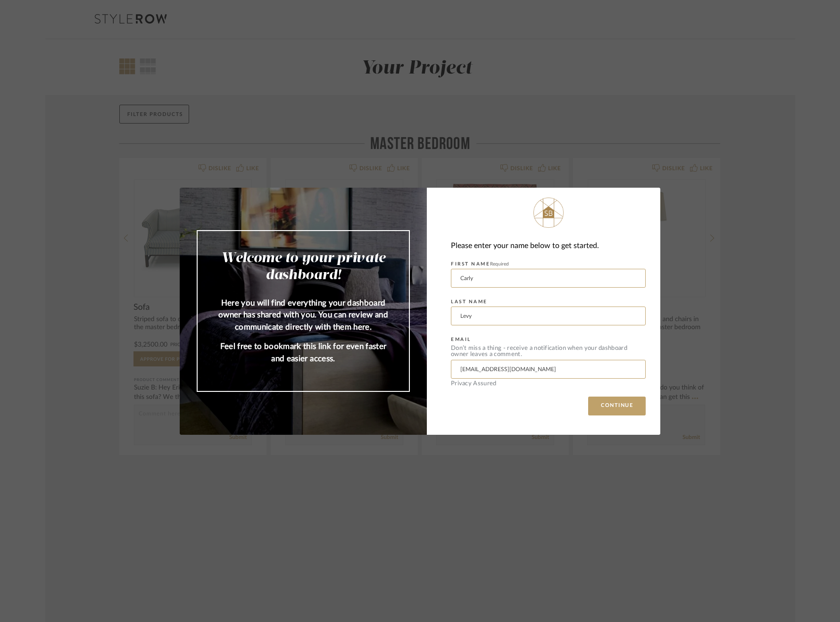 This screenshot has width=840, height=622. What do you see at coordinates (548, 246) in the screenshot?
I see `div: Please enter your name below to get started.` at bounding box center [548, 246].